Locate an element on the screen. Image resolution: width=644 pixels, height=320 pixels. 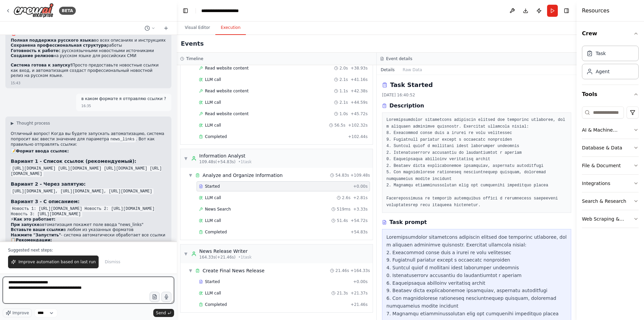
button: Visual Editor is located at coordinates (197, 28).